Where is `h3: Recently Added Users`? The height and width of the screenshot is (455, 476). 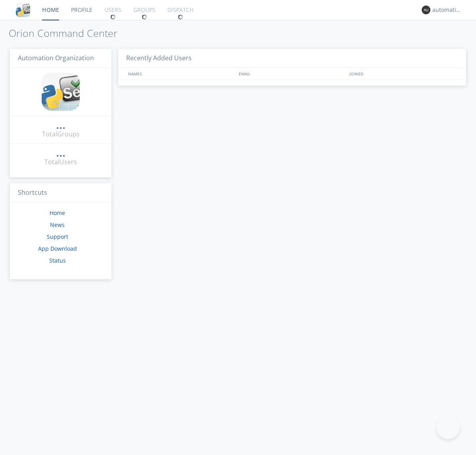 h3: Recently Added Users is located at coordinates (292, 58).